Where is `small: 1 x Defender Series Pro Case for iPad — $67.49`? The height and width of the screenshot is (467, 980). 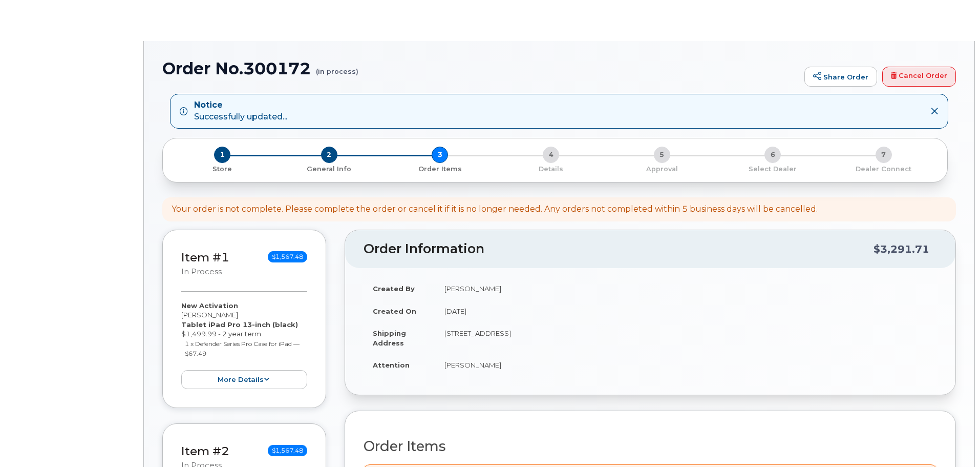
small: 1 x Defender Series Pro Case for iPad — $67.49 is located at coordinates (242, 349).